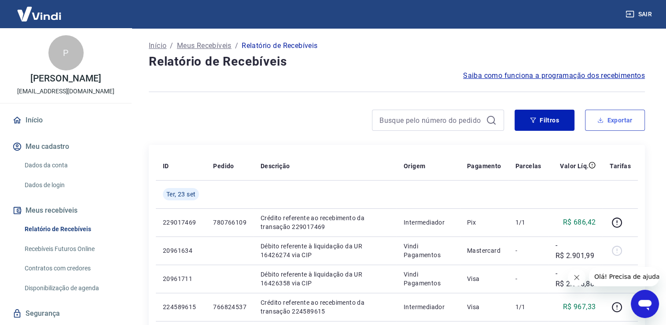  I want to click on p: 229017469, so click(181, 222).